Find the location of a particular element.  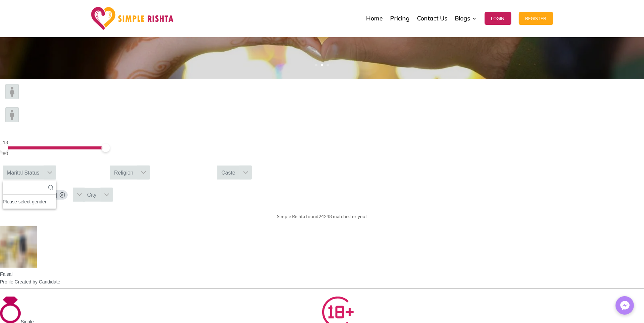

img: logo_orange.svg is located at coordinates (13, 13).